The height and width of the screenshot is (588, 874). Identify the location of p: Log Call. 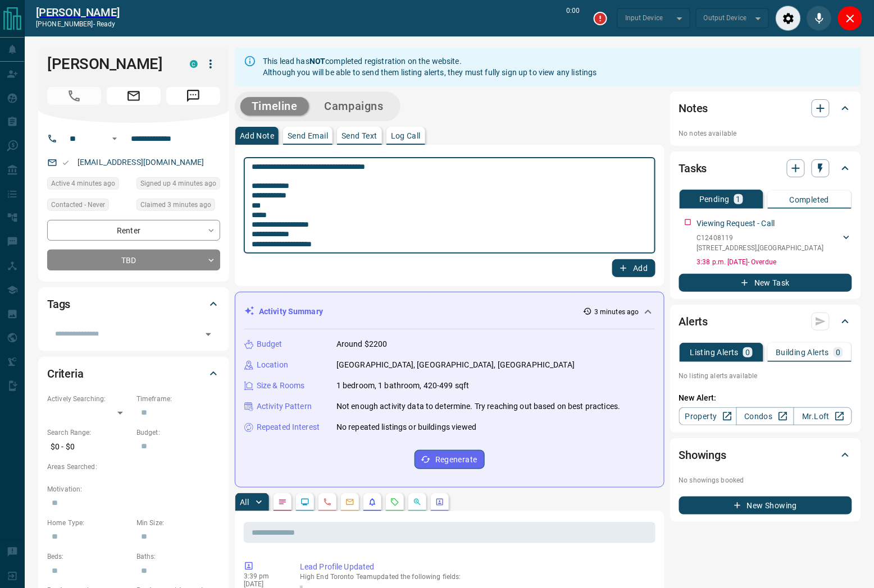
(405, 136).